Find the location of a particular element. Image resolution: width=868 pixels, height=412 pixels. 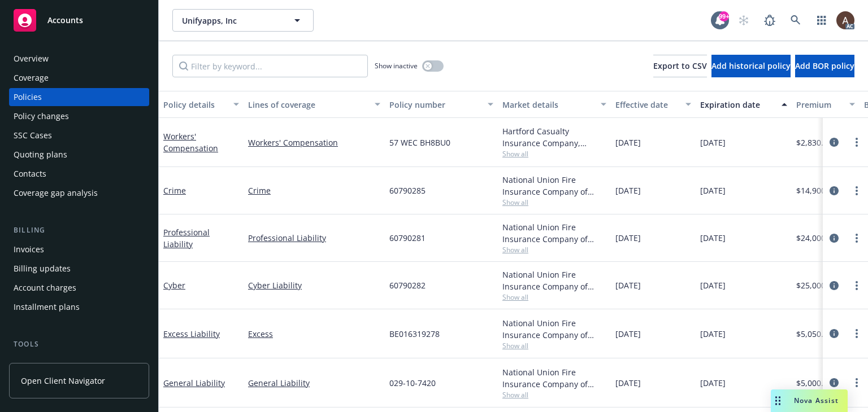

div: Policy number is located at coordinates (435, 105).